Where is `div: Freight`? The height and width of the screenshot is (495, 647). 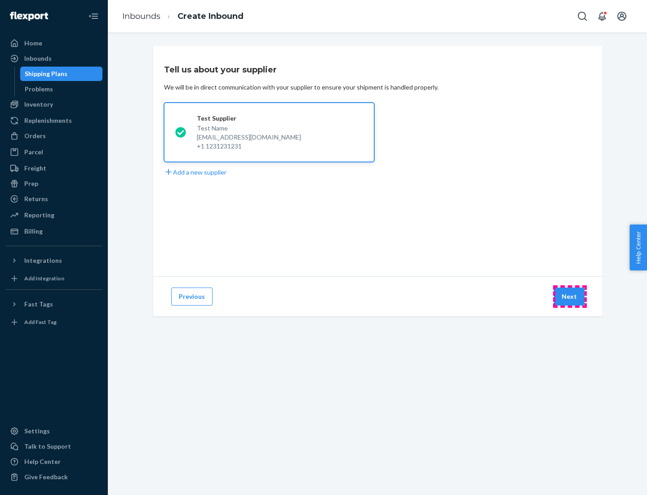
div: Freight is located at coordinates (35, 168).